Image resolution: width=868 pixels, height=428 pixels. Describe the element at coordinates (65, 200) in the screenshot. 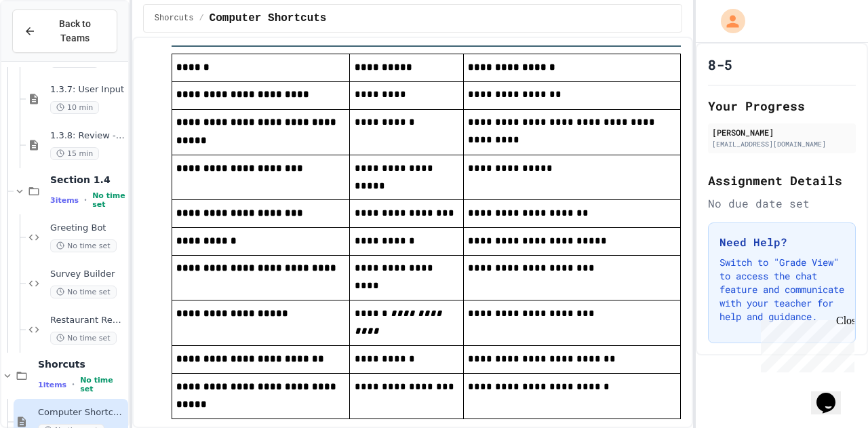

I see `span: 3 items` at that location.